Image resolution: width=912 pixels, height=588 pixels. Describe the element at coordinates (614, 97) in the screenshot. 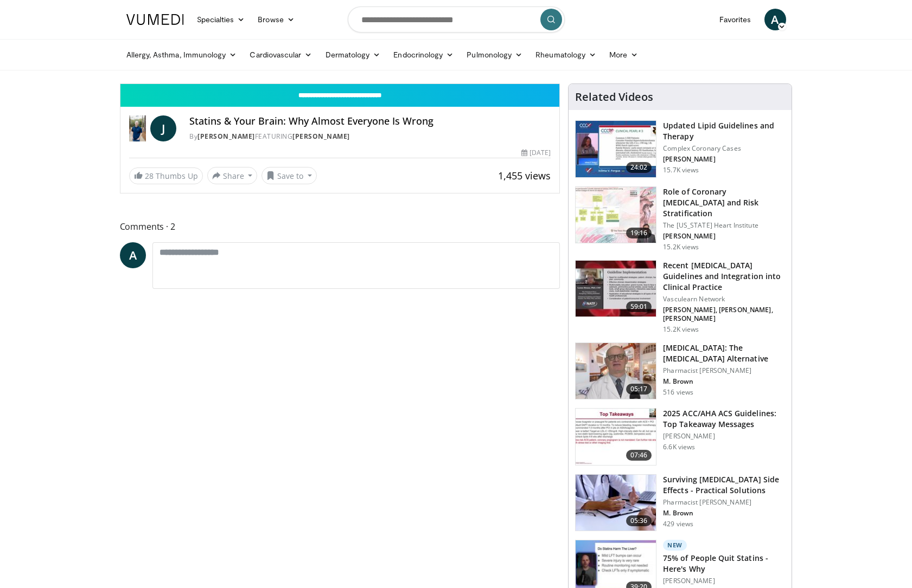

I see `h4: Related Videos` at that location.